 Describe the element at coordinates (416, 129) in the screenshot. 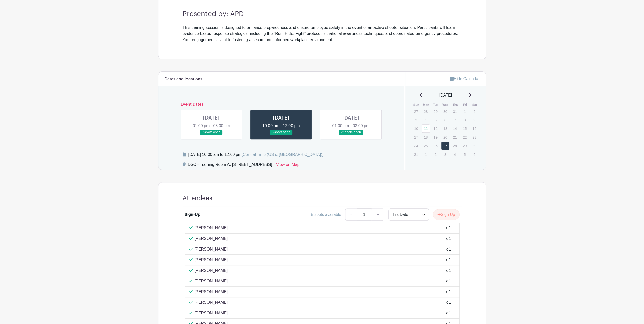

I see `p: 10` at that location.